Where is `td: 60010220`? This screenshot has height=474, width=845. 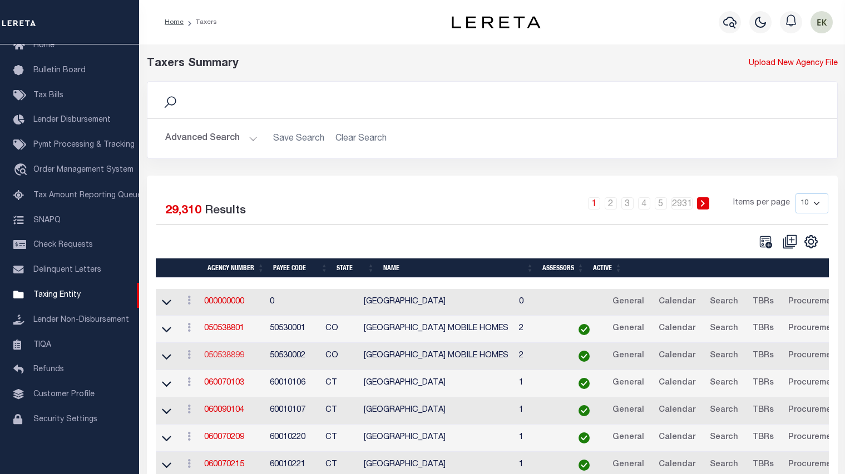
td: 60010220 is located at coordinates (293, 438).